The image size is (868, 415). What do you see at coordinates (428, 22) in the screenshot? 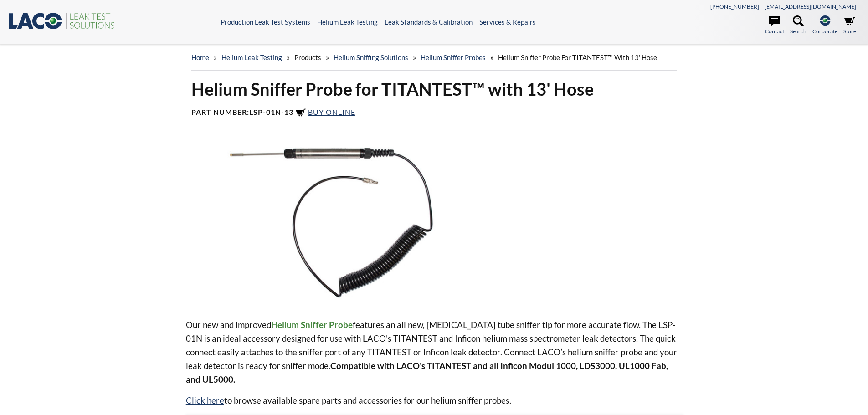
I see `a: Leak Standards & Calibration` at bounding box center [428, 22].